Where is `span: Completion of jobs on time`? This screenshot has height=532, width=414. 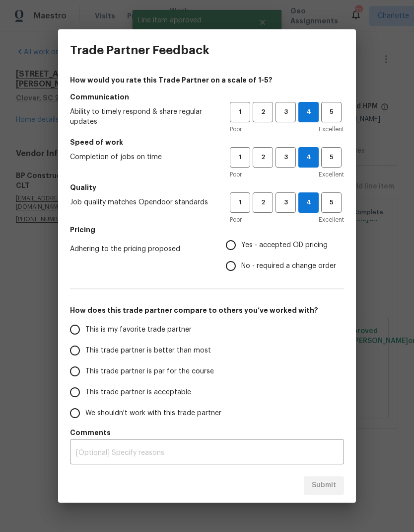 span: Completion of jobs on time is located at coordinates (142, 157).